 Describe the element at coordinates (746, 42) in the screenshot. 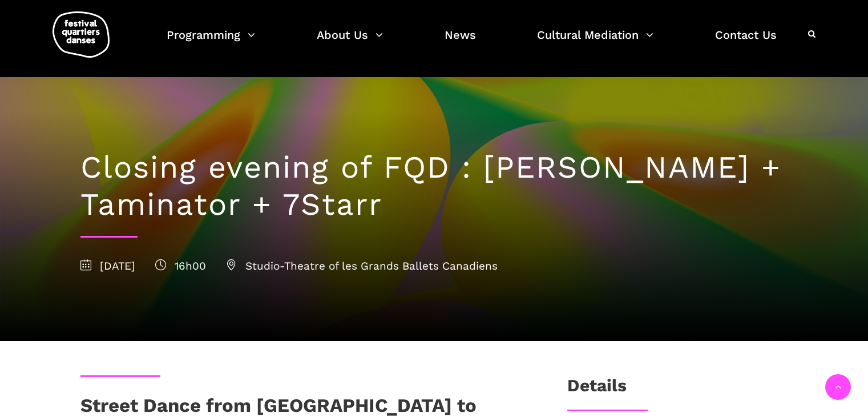

I see `a: Contact Us` at that location.